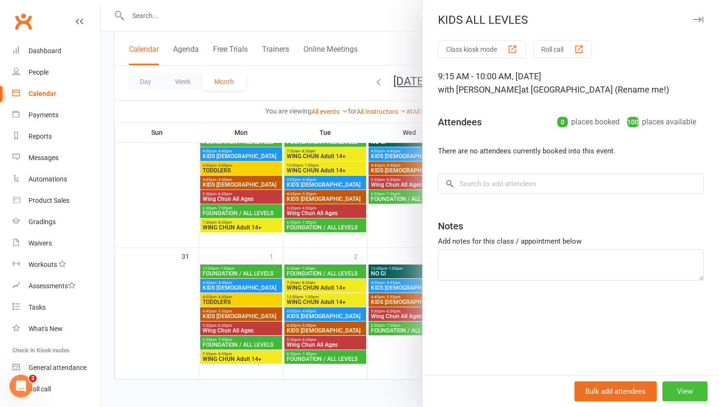 This screenshot has width=719, height=407. What do you see at coordinates (615, 392) in the screenshot?
I see `button: Bulk add attendees` at bounding box center [615, 392].